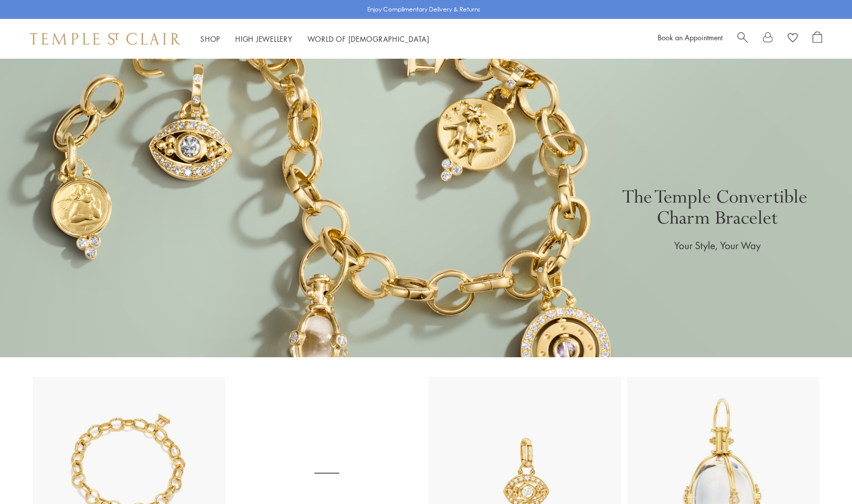  What do you see at coordinates (817, 39) in the screenshot?
I see `a: Open Shopping Bag` at bounding box center [817, 39].